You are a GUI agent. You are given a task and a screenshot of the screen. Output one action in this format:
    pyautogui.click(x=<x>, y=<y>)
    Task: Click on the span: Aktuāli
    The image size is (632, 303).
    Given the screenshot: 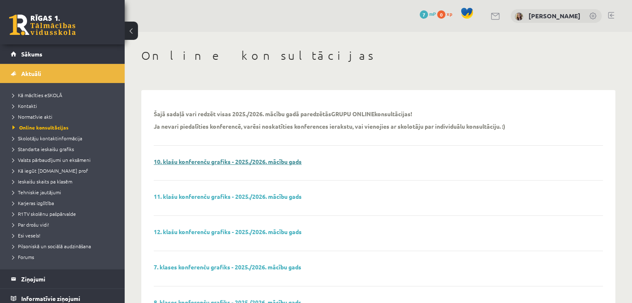 What is the action you would take?
    pyautogui.click(x=31, y=74)
    